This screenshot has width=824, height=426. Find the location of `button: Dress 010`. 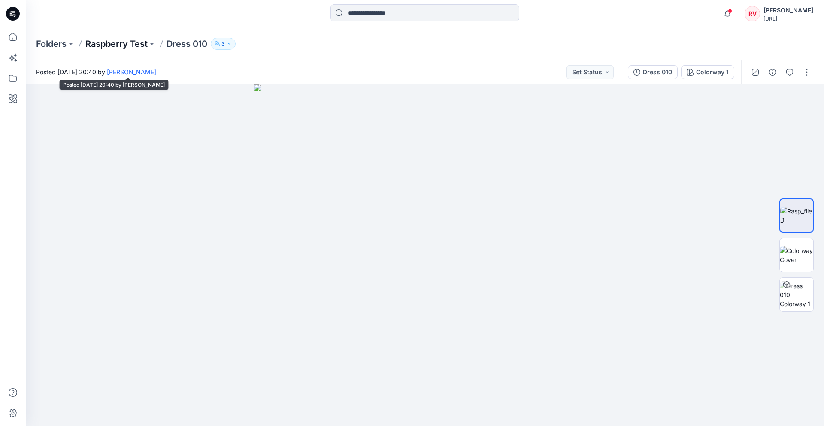

button: Dress 010 is located at coordinates (653, 72).